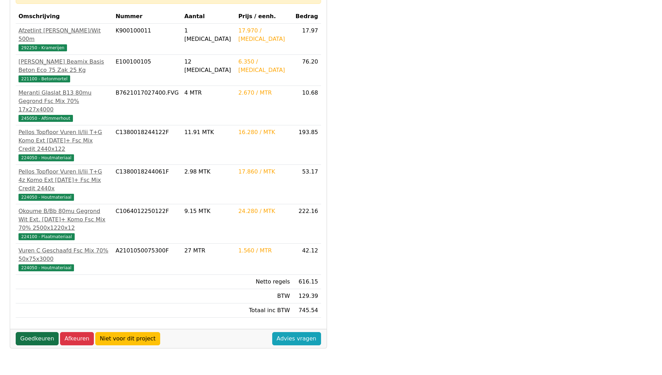  I want to click on div: 24.280 / MTK, so click(264, 211).